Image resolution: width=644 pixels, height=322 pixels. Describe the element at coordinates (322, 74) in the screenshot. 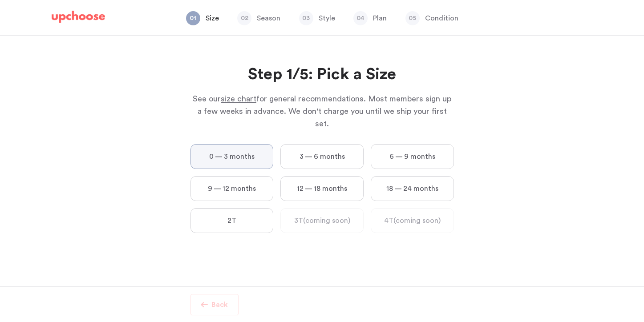

I see `h2: Step 1/5: Pick a Size` at that location.